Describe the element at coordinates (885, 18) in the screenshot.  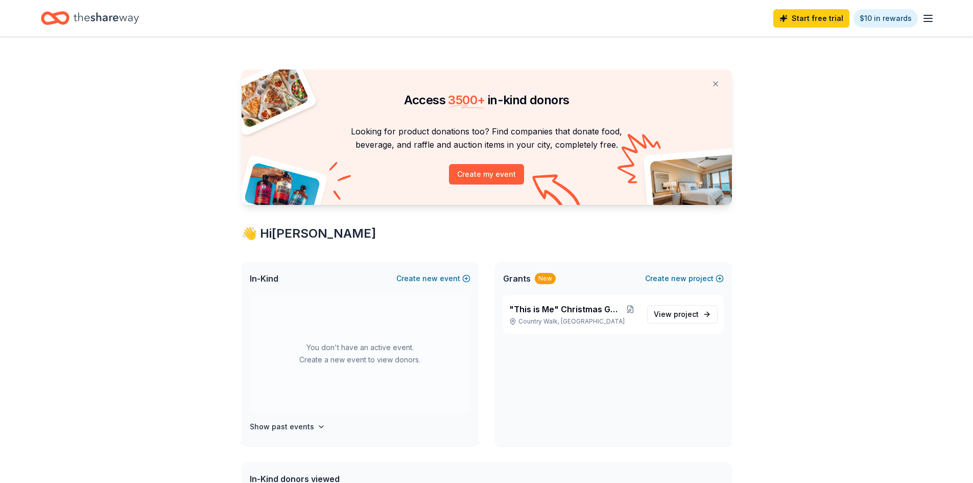
I see `a: $10 in rewards` at that location.